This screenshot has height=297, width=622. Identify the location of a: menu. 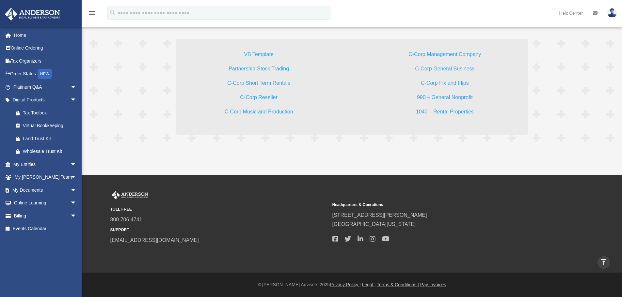
(92, 14).